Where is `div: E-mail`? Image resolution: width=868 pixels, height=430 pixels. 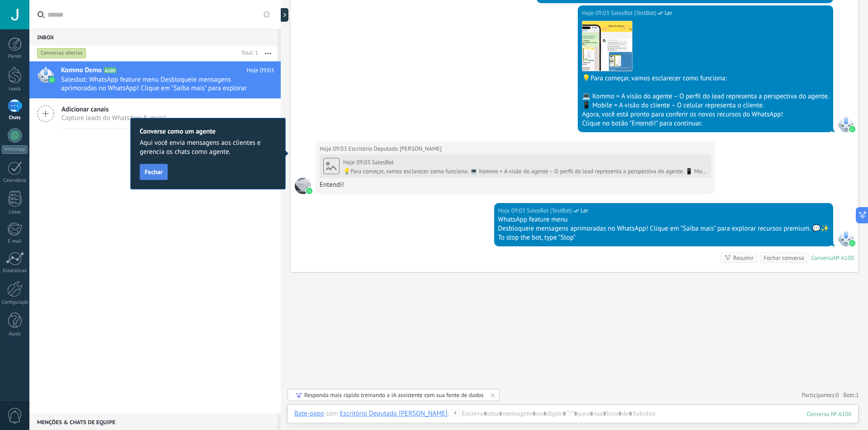
div: E-mail is located at coordinates (15, 241).